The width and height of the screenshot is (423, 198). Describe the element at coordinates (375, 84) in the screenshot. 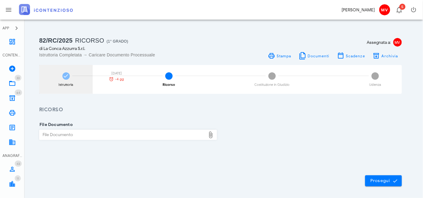

I see `div: Udienza` at that location.